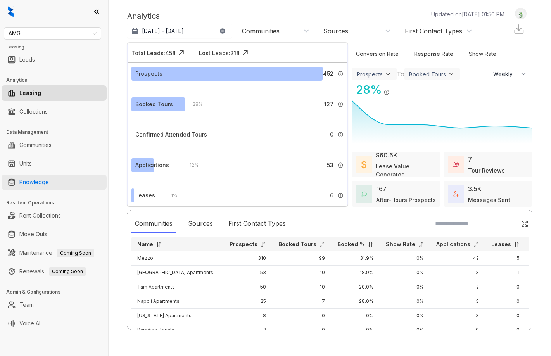 This screenshot has height=356, width=551. I want to click on span: 53, so click(330, 165).